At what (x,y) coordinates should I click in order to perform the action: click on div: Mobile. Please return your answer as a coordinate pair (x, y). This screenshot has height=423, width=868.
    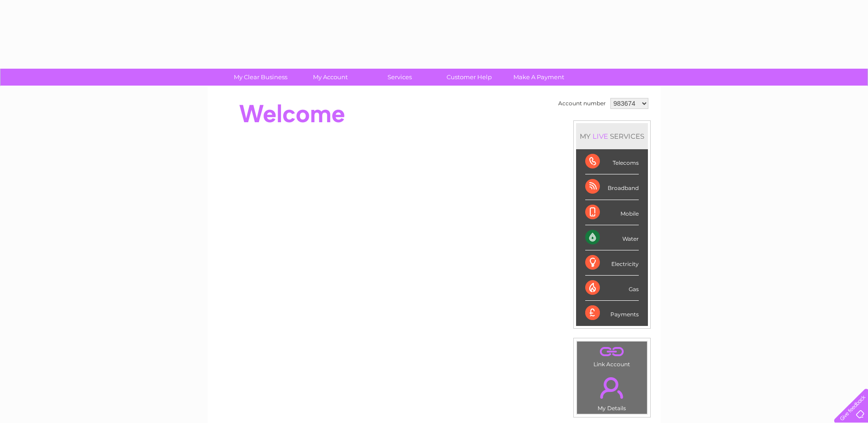
    Looking at the image, I should click on (612, 212).